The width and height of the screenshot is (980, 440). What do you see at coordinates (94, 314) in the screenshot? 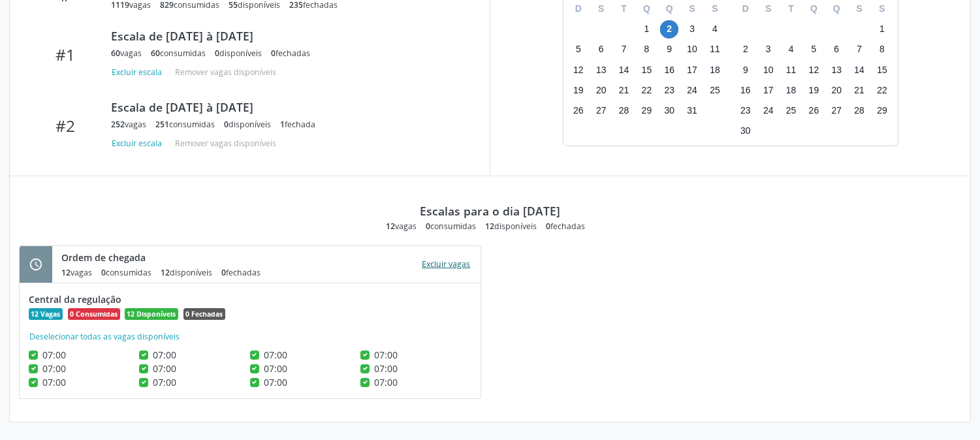
I see `span: 0 Consumidas` at bounding box center [94, 314].